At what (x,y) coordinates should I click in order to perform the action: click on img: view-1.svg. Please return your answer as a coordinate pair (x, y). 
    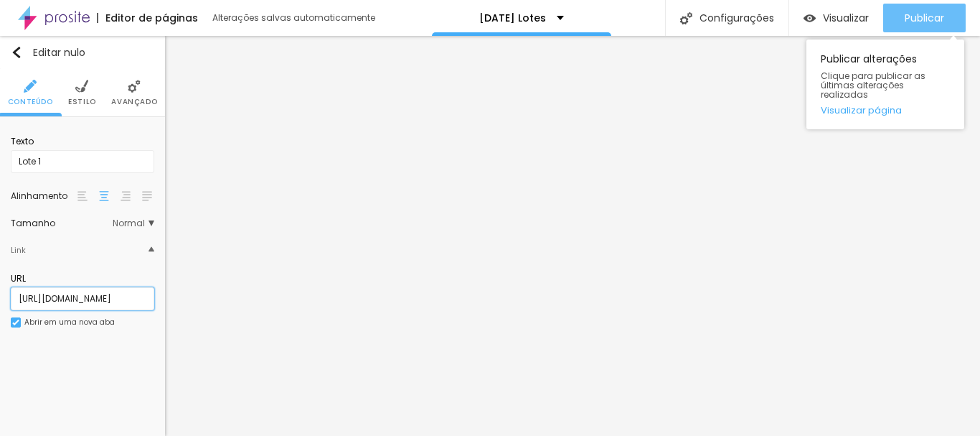
    Looking at the image, I should click on (809, 18).